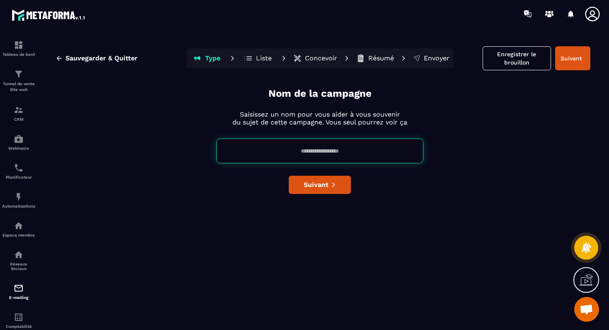 The height and width of the screenshot is (330, 609). What do you see at coordinates (53, 51) in the screenshot?
I see `div: Domaine` at bounding box center [53, 51].